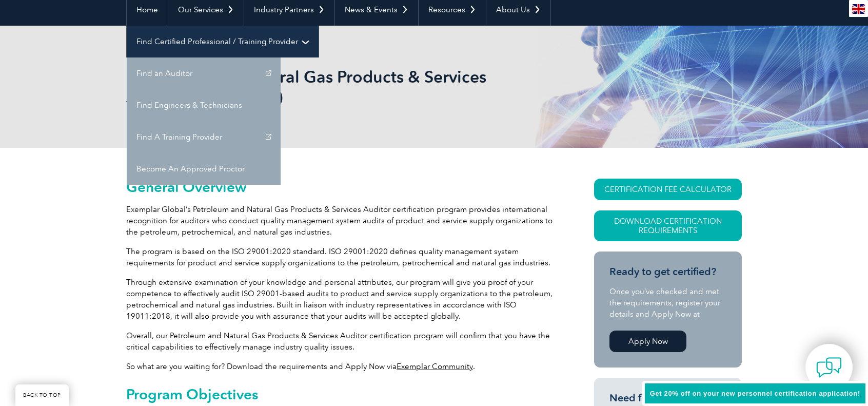 Image resolution: width=868 pixels, height=406 pixels. What do you see at coordinates (342, 257) in the screenshot?
I see `p: The program is based on the ISO 29001:2020 standard. ISO 29001:2020 defines quality management sy...` at bounding box center [342, 257].